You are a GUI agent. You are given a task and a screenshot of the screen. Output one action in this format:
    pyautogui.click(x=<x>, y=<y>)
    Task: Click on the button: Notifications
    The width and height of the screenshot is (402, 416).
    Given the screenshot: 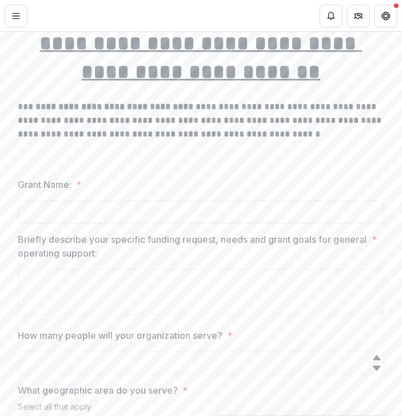 What is the action you would take?
    pyautogui.click(x=331, y=16)
    